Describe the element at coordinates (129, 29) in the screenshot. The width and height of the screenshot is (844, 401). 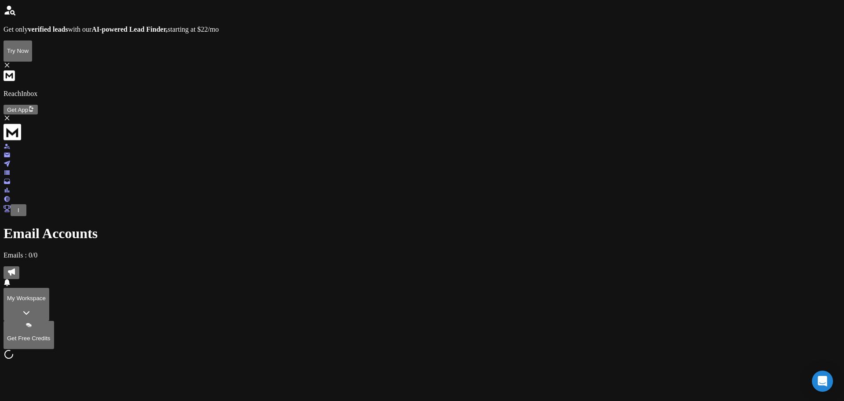
I see `strong: AI-powered Lead Finder,` at that location.